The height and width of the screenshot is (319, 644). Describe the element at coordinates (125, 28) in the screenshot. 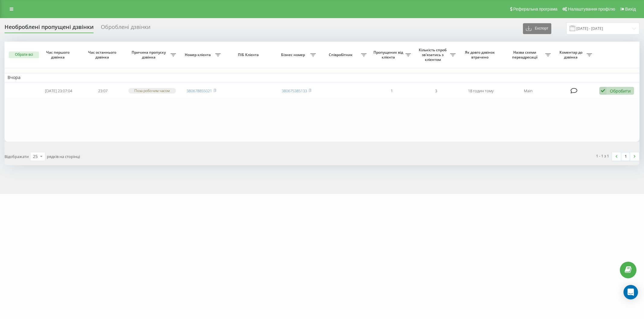

I see `div: Оброблені дзвінки` at that location.